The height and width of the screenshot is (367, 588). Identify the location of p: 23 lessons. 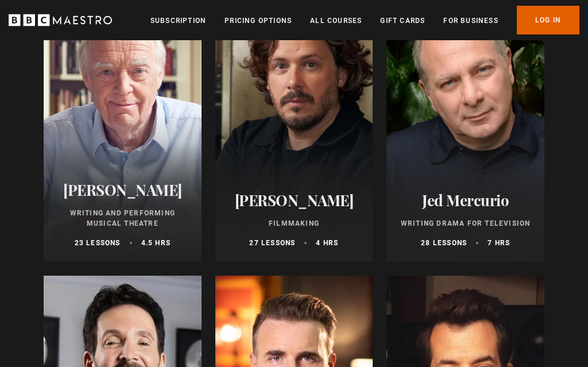
(98, 243).